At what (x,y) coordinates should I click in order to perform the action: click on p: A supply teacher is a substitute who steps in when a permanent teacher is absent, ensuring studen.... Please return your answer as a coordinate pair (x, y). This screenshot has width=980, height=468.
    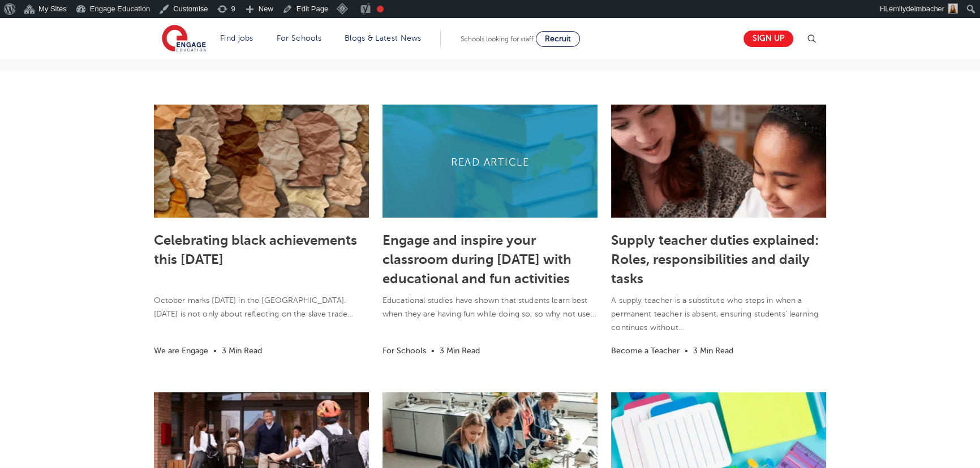
    Looking at the image, I should click on (718, 315).